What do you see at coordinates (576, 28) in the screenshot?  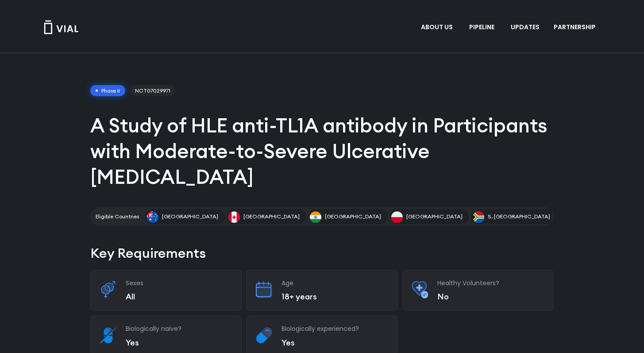 I see `a: PARTNERSHIPMenu Toggle` at bounding box center [576, 28].